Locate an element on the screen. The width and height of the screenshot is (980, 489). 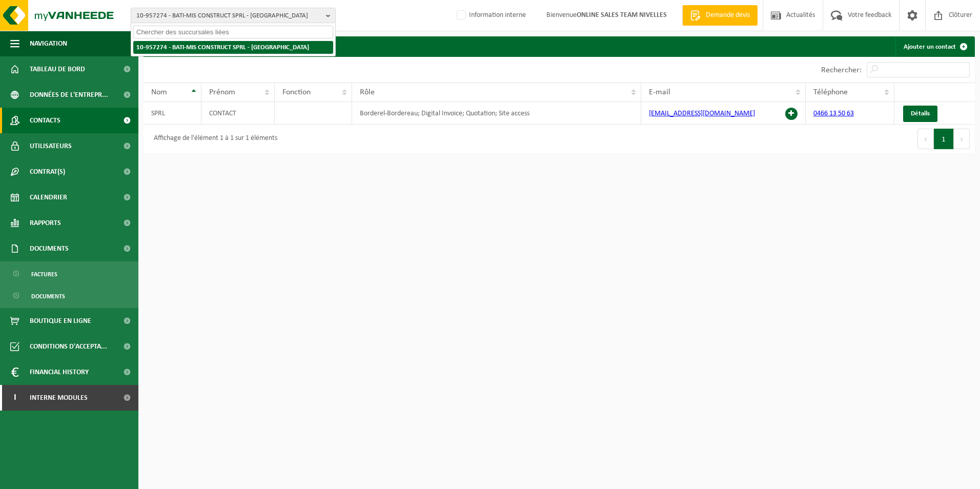
a: Documents is located at coordinates (69, 296).